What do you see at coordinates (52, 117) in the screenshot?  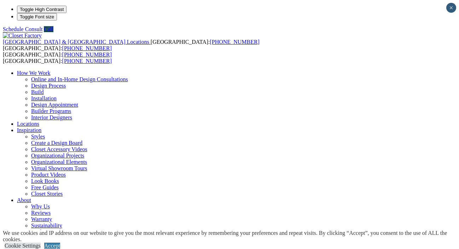 I see `a: Interior Designers` at bounding box center [52, 117].